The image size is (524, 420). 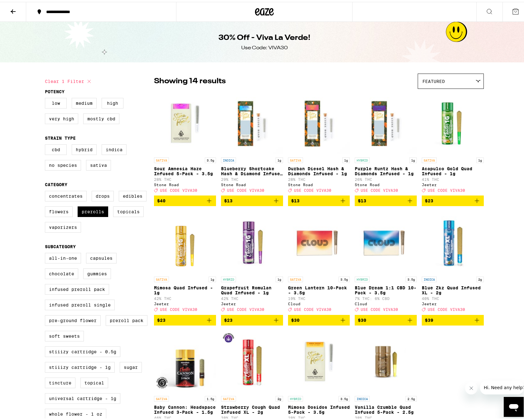 I want to click on p: 40% THC, so click(x=453, y=297).